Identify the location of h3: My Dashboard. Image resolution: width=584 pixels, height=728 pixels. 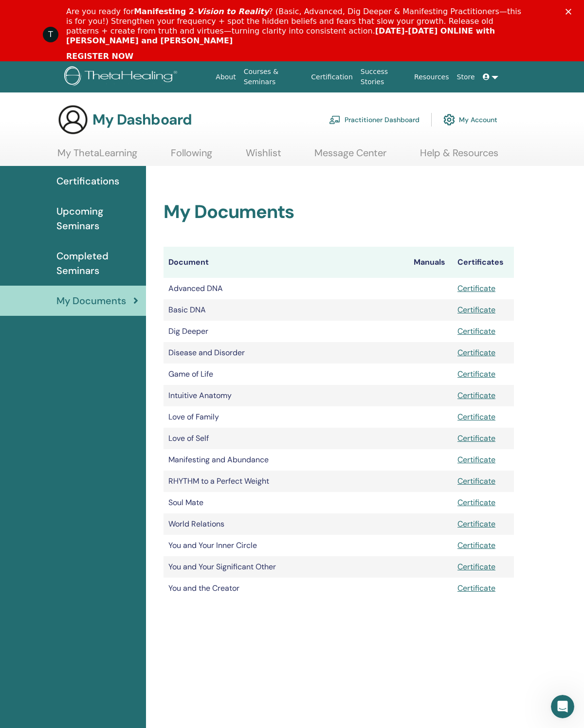
(142, 120).